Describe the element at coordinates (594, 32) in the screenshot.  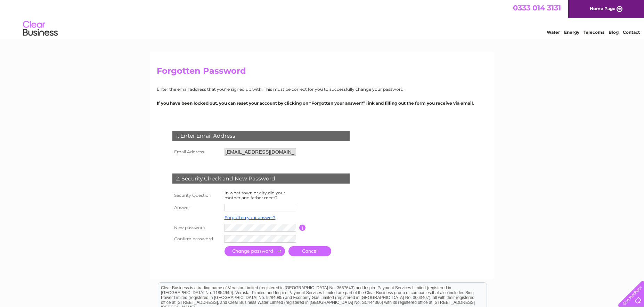
I see `a: Telecoms` at that location.